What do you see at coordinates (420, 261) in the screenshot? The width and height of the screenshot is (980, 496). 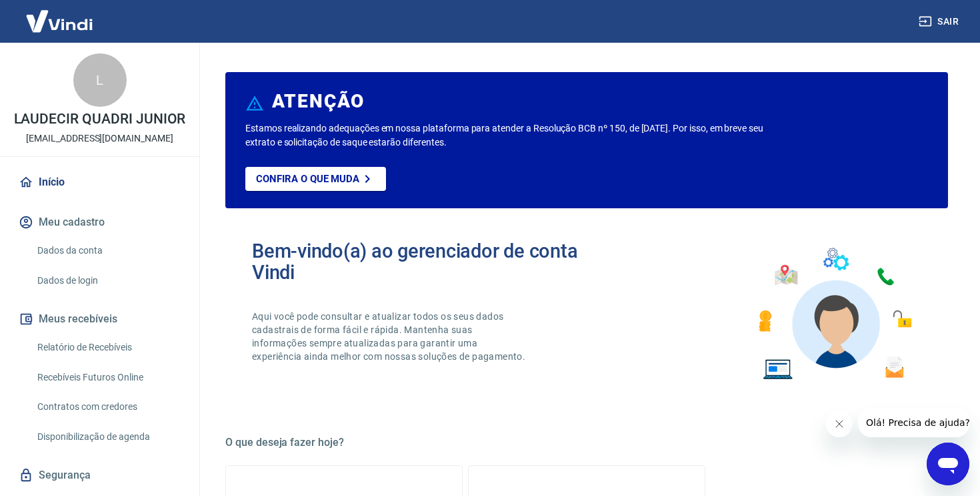 I see `h2: Bem-vindo(a) ao gerenciador de conta Vindi` at bounding box center [420, 261].